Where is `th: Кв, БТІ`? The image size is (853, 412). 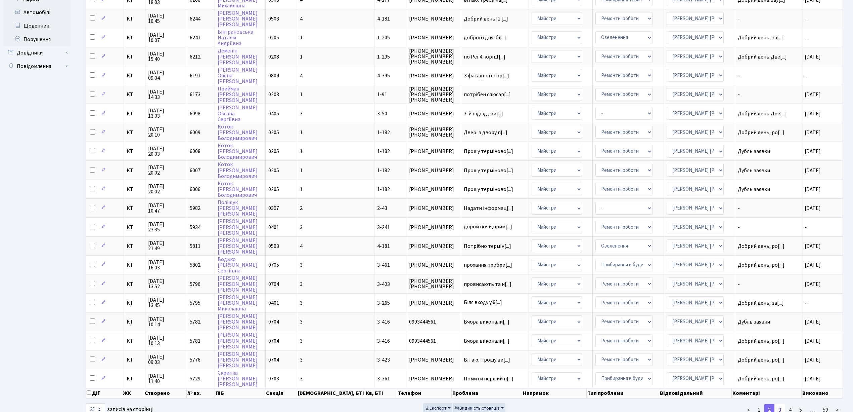
th: Кв, БТІ is located at coordinates (381, 393).